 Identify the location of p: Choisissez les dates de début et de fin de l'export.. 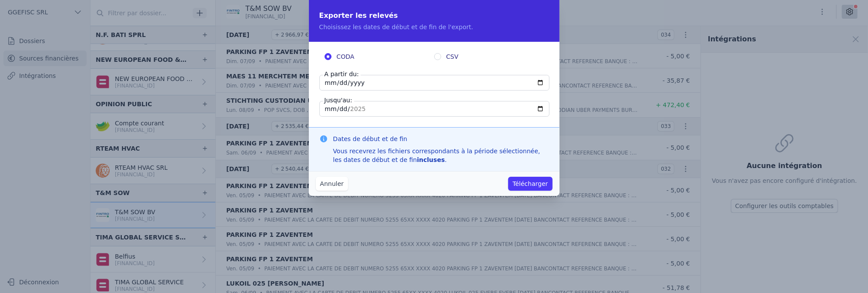
(434, 27).